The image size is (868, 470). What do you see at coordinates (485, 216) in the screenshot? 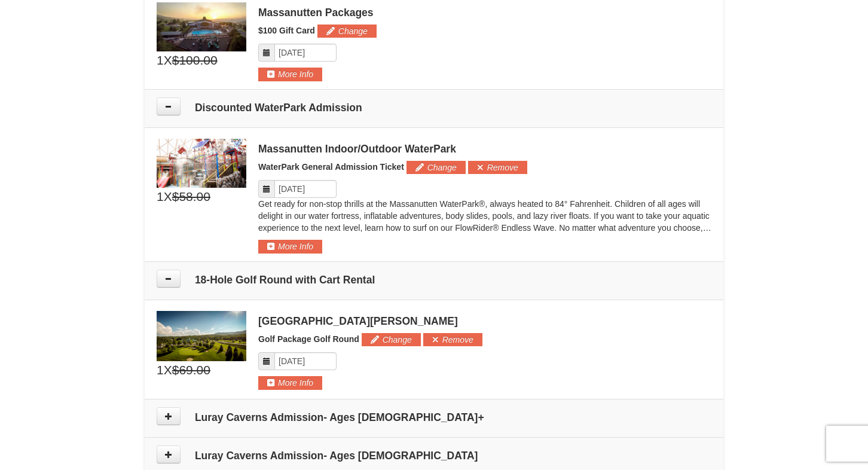
I see `p: Get ready for non-stop thrills at the Massanutten WaterPark®, always heated to 84° Fahrenheit. Ch...` at bounding box center [485, 216].